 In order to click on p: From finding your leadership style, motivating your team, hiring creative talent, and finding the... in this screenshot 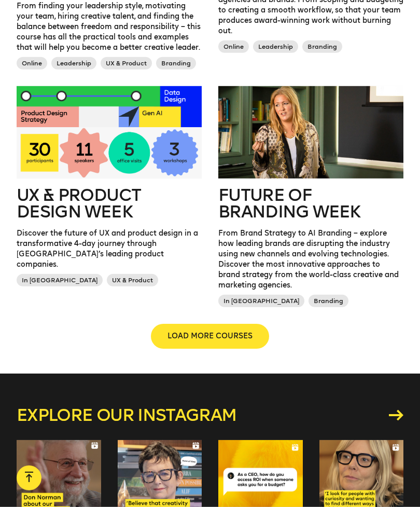, I will do `click(109, 27)`.